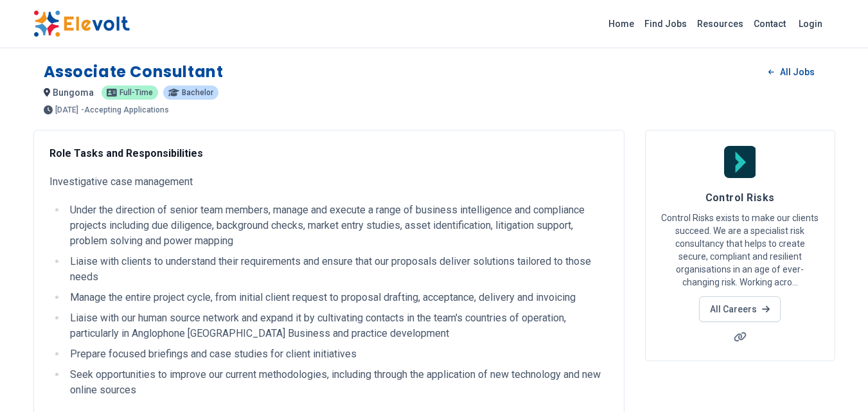 Image resolution: width=868 pixels, height=412 pixels. Describe the element at coordinates (739, 198) in the screenshot. I see `span: Control Risks` at that location.